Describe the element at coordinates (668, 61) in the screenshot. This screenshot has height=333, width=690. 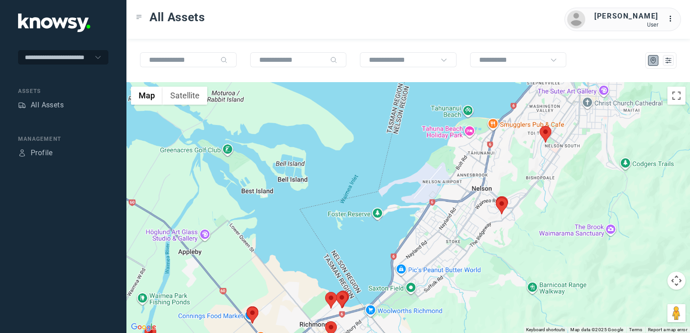
I see `div: List` at that location.